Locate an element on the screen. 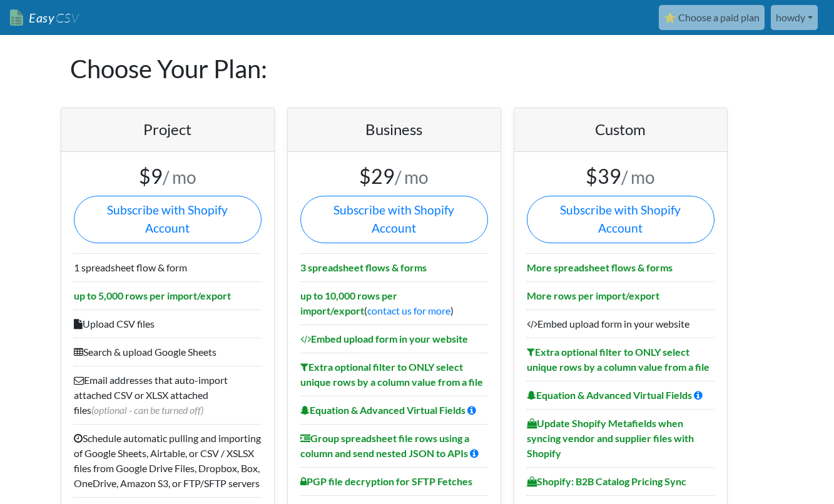 This screenshot has width=834, height=504. li: Embed upload form in your website is located at coordinates (621, 324).